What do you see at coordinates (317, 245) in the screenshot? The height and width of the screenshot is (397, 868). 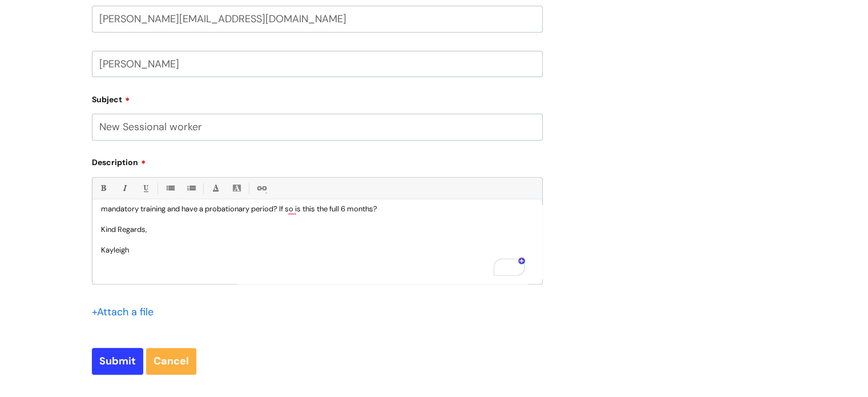 I see `div: To enrich screen reader interactions, please activate Accessibility in Grammarly extension settings` at bounding box center [317, 245].